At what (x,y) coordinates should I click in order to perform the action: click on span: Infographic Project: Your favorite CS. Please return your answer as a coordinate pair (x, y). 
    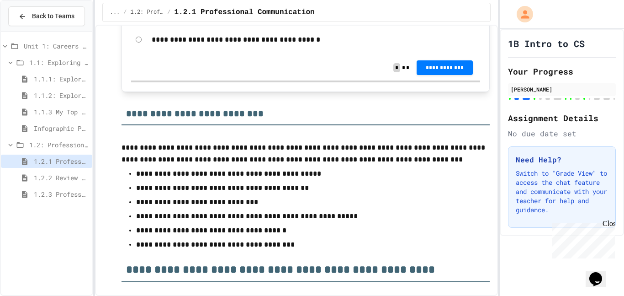
    Looking at the image, I should click on (61, 128).